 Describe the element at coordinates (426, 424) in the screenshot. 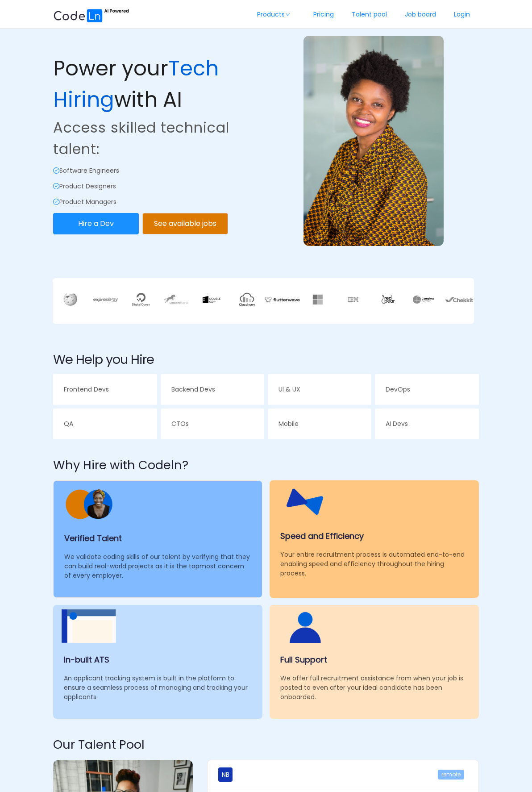

I see `a: AI Devs` at that location.